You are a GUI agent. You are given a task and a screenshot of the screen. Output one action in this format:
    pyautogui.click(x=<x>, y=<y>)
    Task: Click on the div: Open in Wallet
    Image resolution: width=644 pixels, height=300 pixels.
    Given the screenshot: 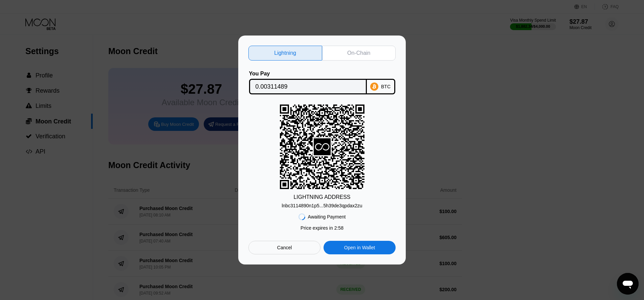 What is the action you would take?
    pyautogui.click(x=360, y=247)
    